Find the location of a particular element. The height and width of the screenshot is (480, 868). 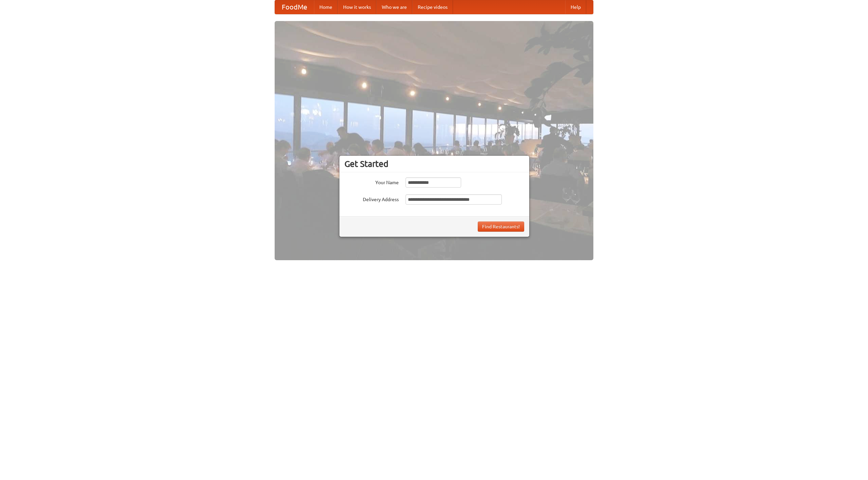

a: How it works is located at coordinates (357, 7).